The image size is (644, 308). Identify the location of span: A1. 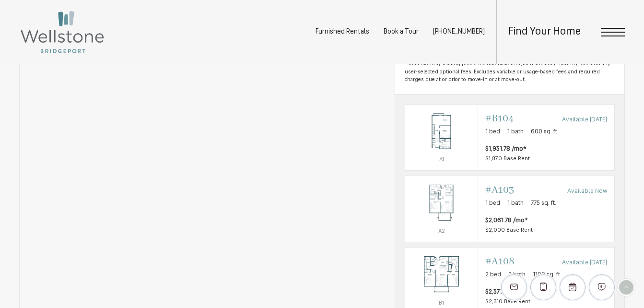
(442, 160).